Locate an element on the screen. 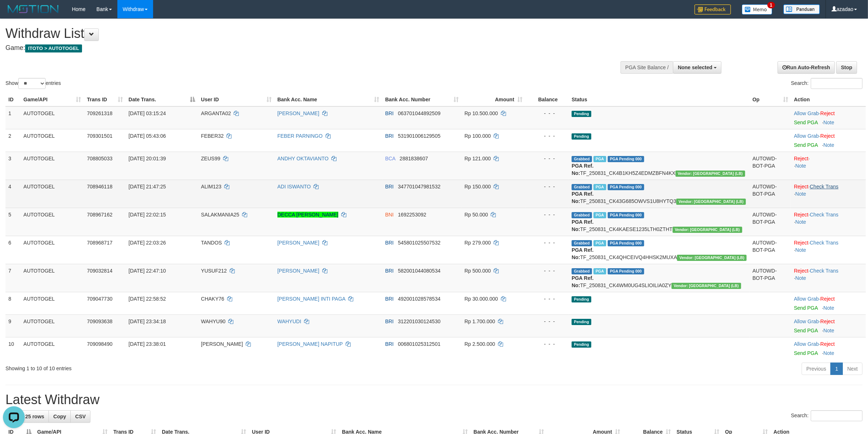 Image resolution: width=868 pixels, height=434 pixels. td: TF_250831_CK4QHCEIVQ4HHSK2MUXA is located at coordinates (659, 250).